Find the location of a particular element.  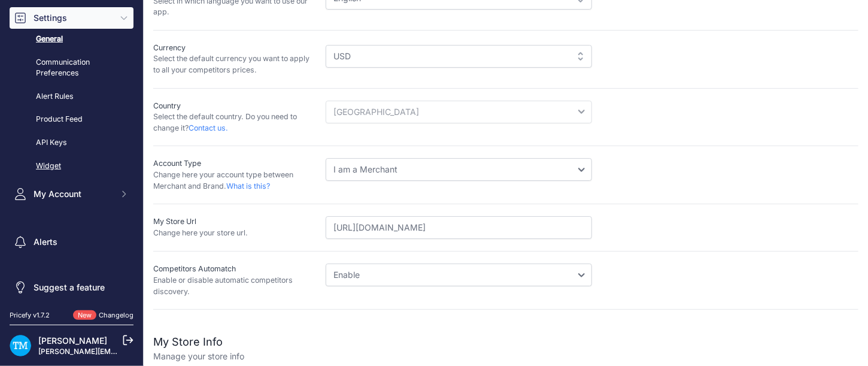

a: Suggest a feature is located at coordinates (71, 287).